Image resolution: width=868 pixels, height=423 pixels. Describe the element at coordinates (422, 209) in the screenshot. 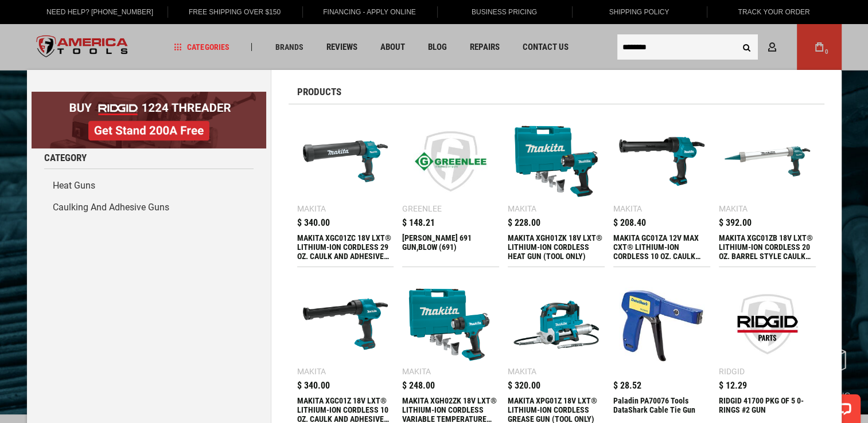

I see `div: Greenlee` at that location.